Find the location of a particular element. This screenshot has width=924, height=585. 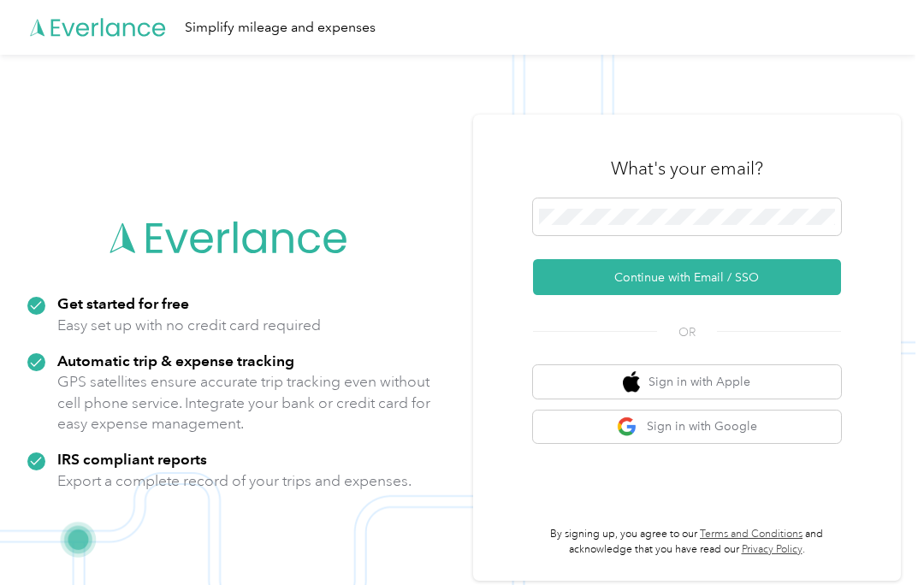

a: Privacy Policy is located at coordinates (772, 549).